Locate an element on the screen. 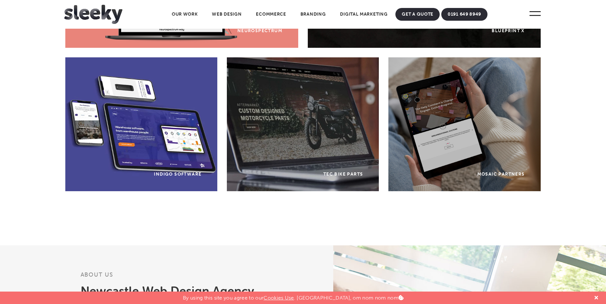 This screenshot has width=606, height=304. a: Our Work is located at coordinates (185, 14).